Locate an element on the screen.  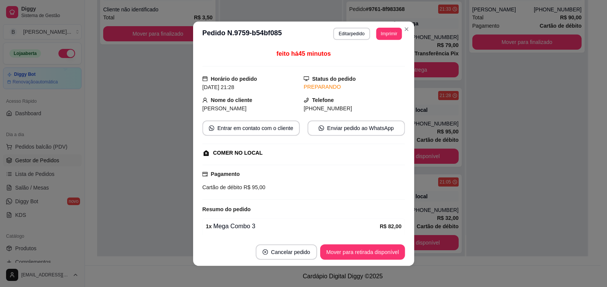
strong: Telefone is located at coordinates (322, 100).